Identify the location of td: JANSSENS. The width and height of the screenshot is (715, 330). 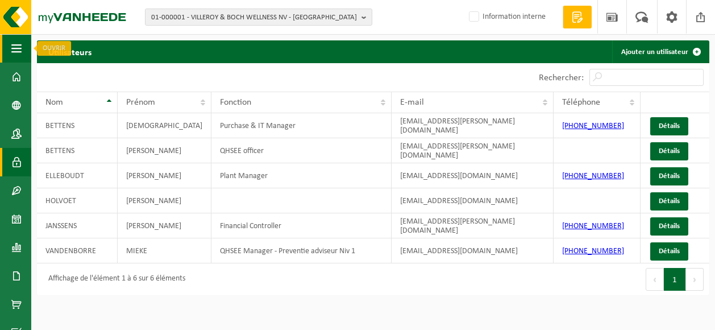
(77, 226).